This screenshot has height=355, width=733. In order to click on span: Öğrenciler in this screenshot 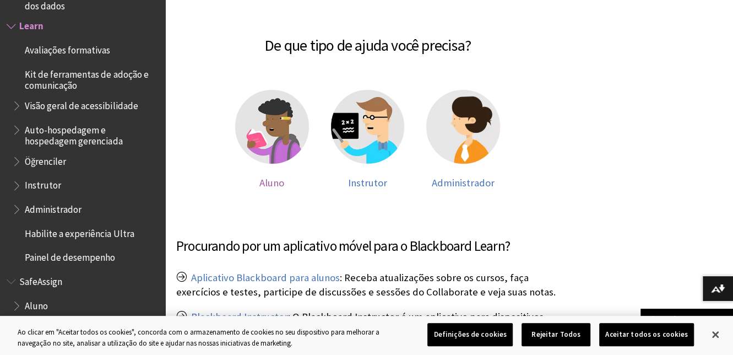, I will do `click(45, 159)`.